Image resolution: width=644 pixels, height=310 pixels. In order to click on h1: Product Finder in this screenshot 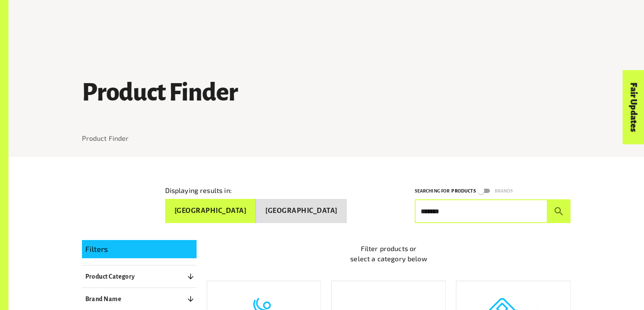, I will do `click(326, 93)`.